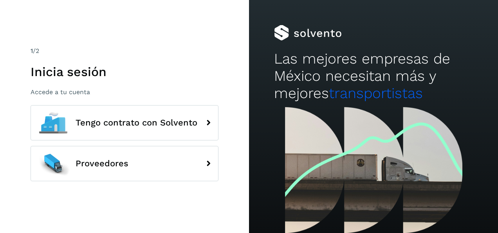 Image resolution: width=498 pixels, height=233 pixels. I want to click on p: Accede a tu cuenta, so click(124, 92).